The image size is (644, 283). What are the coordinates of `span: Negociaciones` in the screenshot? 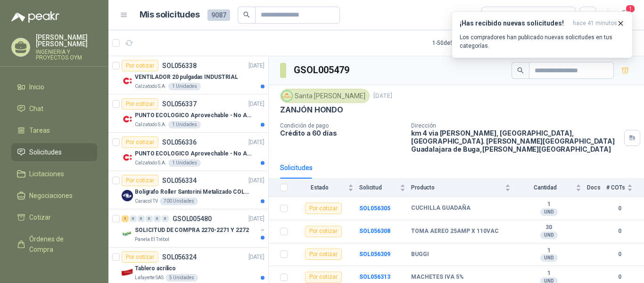 It's located at (51, 196).